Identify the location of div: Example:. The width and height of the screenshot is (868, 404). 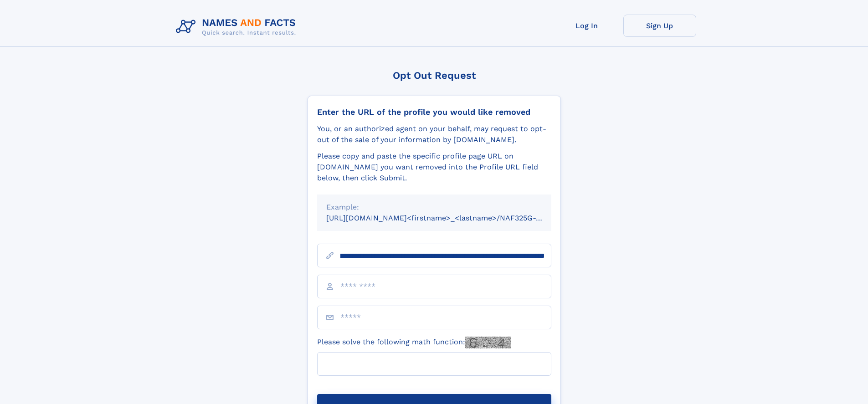
(434, 207).